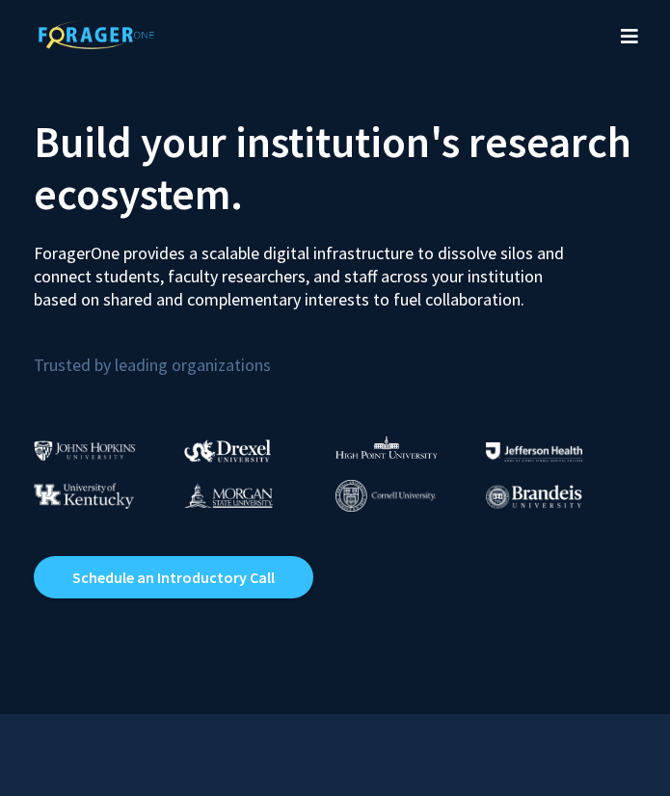 The width and height of the screenshot is (670, 796). Describe the element at coordinates (228, 495) in the screenshot. I see `img: Morgan State University` at that location.